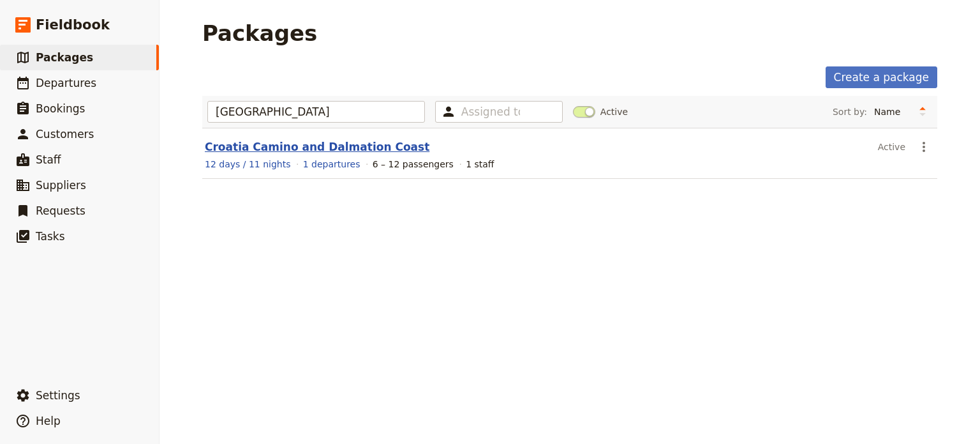  I want to click on img: tab_keywords_by_traffic_grey.svg, so click(132, 82).